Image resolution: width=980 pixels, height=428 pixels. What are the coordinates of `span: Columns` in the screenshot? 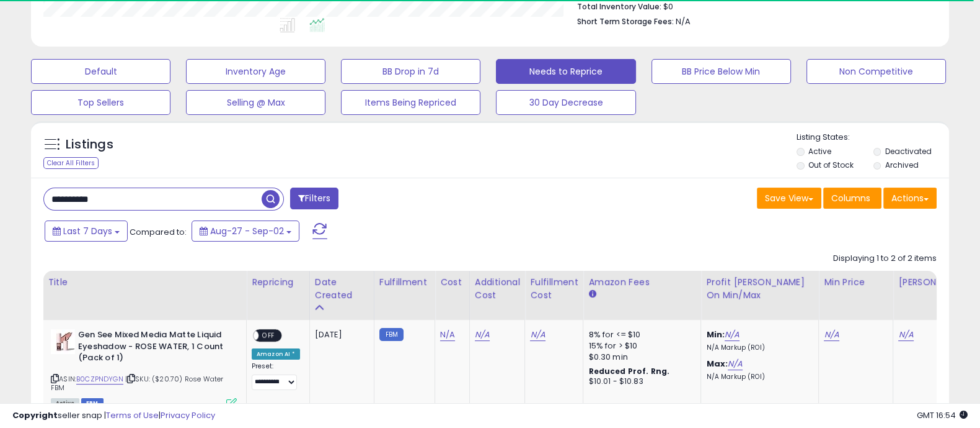 It's located at (850, 198).